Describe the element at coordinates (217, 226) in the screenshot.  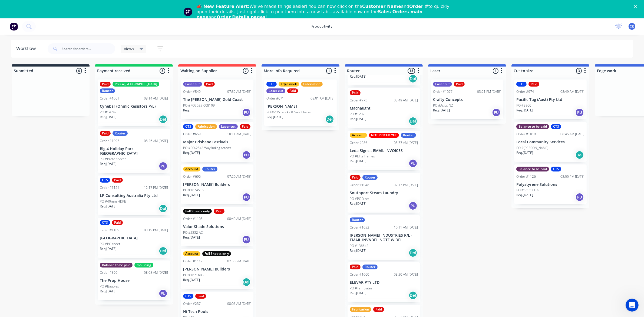
I see `p: Valor Shade Solutions` at that location.